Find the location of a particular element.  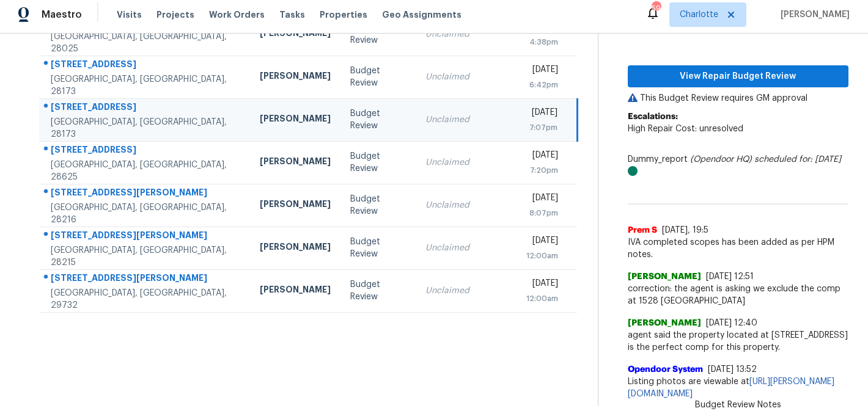

b: Escalations: is located at coordinates (653, 117).